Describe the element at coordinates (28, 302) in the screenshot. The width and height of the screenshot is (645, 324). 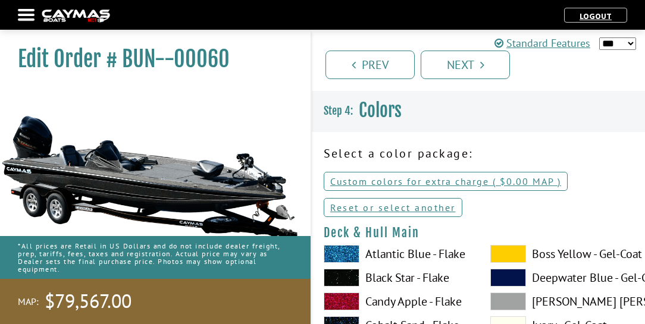
I see `span: MAP:` at that location.